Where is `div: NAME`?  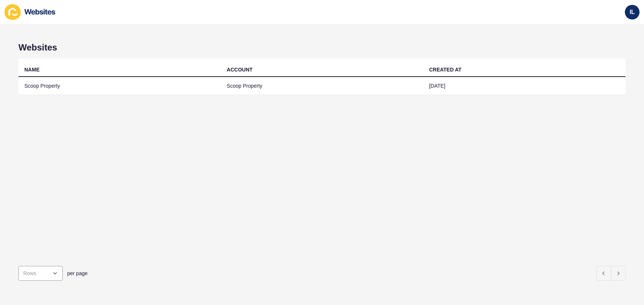 div: NAME is located at coordinates (32, 70).